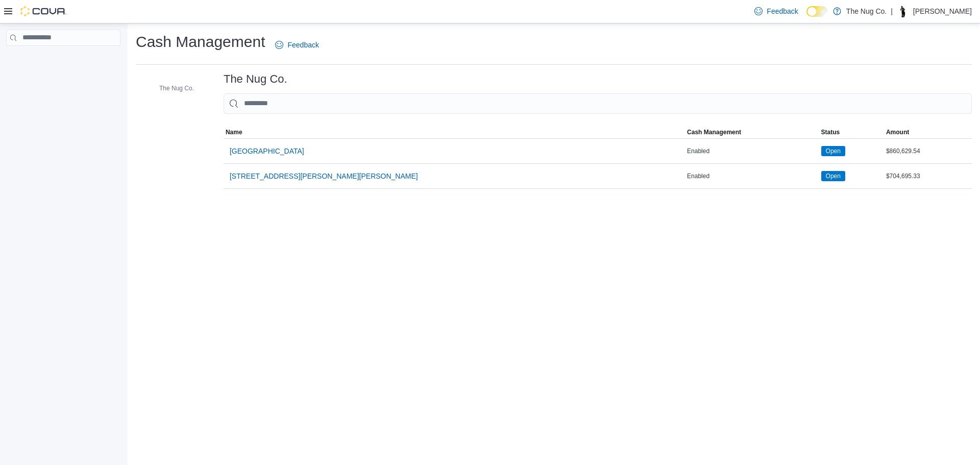 The width and height of the screenshot is (980, 465). What do you see at coordinates (830, 132) in the screenshot?
I see `span: Status` at bounding box center [830, 132].